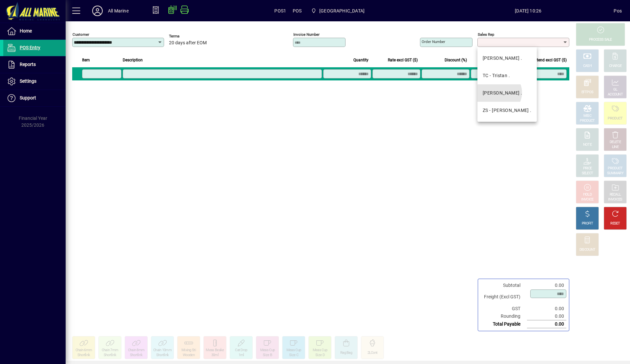 The width and height of the screenshot is (630, 364). Describe the element at coordinates (587, 116) in the screenshot. I see `div: MISC` at that location.